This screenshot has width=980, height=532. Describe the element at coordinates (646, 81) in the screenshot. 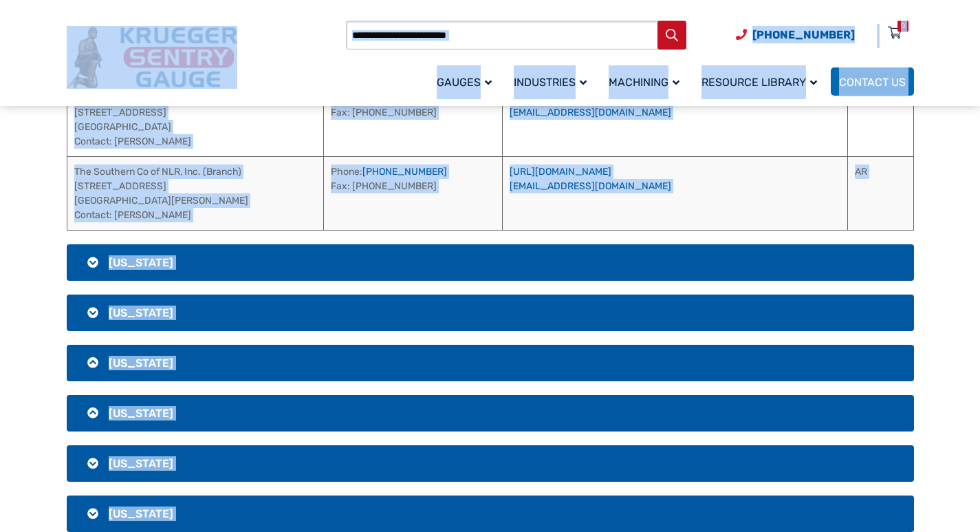

I see `a: Machining` at that location.